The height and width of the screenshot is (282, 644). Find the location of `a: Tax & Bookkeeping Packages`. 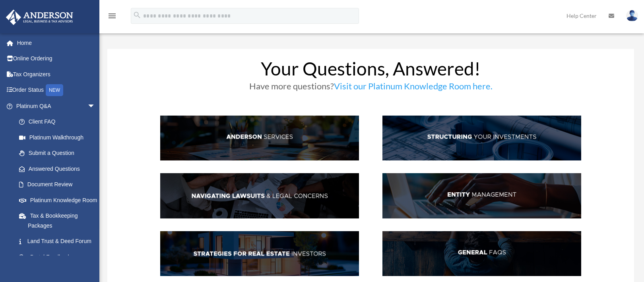

a: Tax & Bookkeeping Packages is located at coordinates (59, 221).